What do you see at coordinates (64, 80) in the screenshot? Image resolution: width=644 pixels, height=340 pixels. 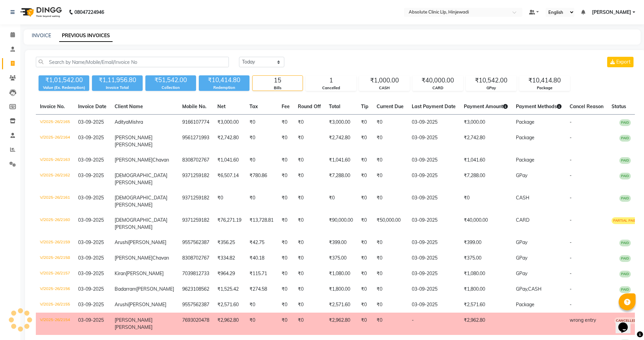 I see `div: ₹1,01,542.00` at bounding box center [64, 80].